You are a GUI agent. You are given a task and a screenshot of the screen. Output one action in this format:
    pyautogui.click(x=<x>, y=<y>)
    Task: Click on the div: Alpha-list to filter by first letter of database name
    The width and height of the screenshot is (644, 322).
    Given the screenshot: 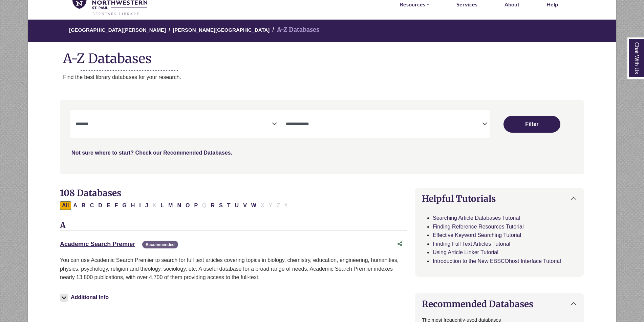 What is the action you would take?
    pyautogui.click(x=175, y=205)
    